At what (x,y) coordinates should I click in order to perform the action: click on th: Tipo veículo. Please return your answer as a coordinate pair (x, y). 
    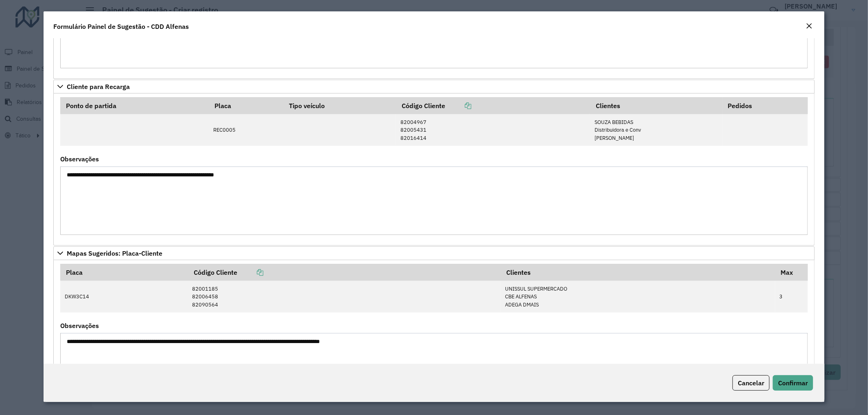
    Looking at the image, I should click on (339, 106).